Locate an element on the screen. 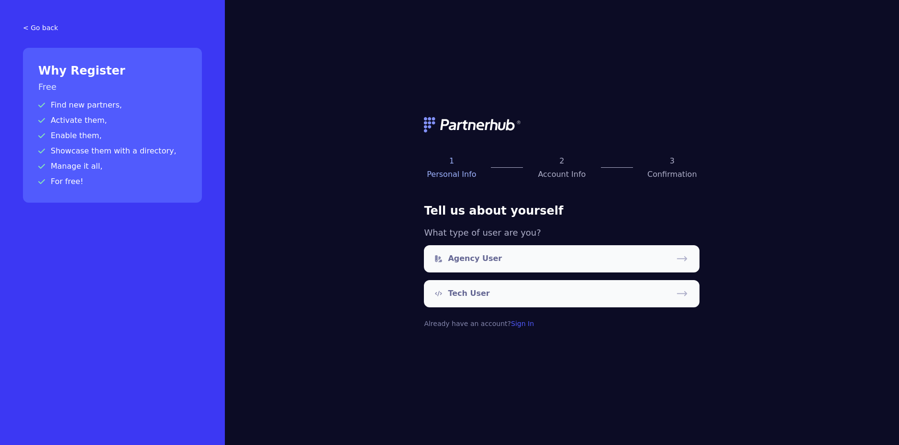 The width and height of the screenshot is (899, 445). h3: Free is located at coordinates (112, 87).